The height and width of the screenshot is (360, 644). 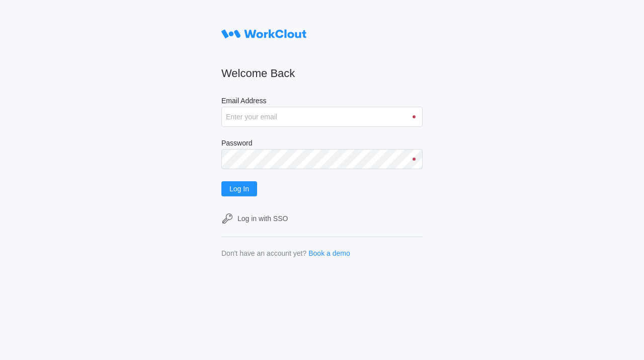 What do you see at coordinates (264, 253) in the screenshot?
I see `div: Don't have an account yet?` at bounding box center [264, 253].